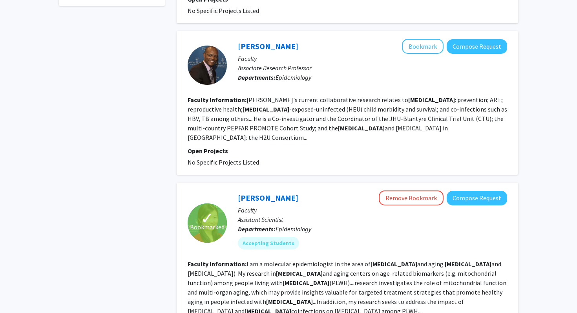  Describe the element at coordinates (477, 46) in the screenshot. I see `button: Compose Request to Jim Aizire` at that location.